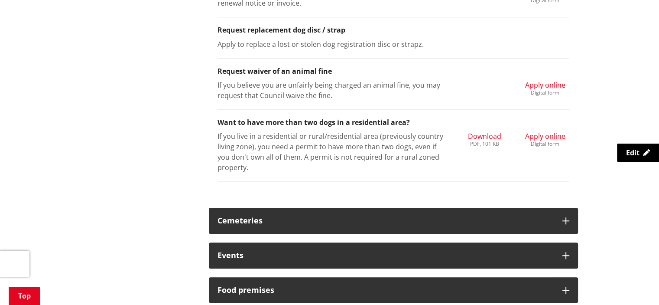  Describe the element at coordinates (386, 255) in the screenshot. I see `h3: Events` at that location.